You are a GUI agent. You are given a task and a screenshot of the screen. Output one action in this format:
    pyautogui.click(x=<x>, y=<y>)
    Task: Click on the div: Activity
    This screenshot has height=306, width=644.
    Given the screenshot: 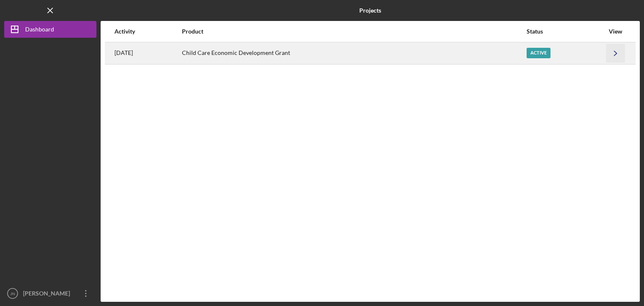 What is the action you would take?
    pyautogui.click(x=148, y=32)
    